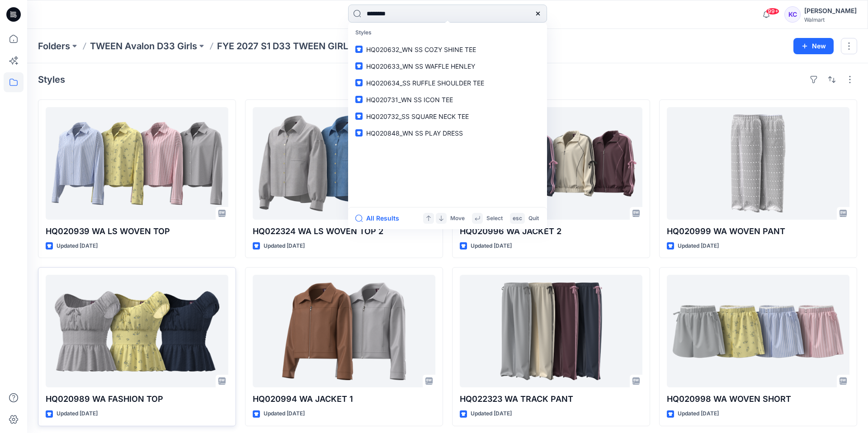  Describe the element at coordinates (551, 399) in the screenshot. I see `p: HQ022323 WA TRACK PANT` at that location.